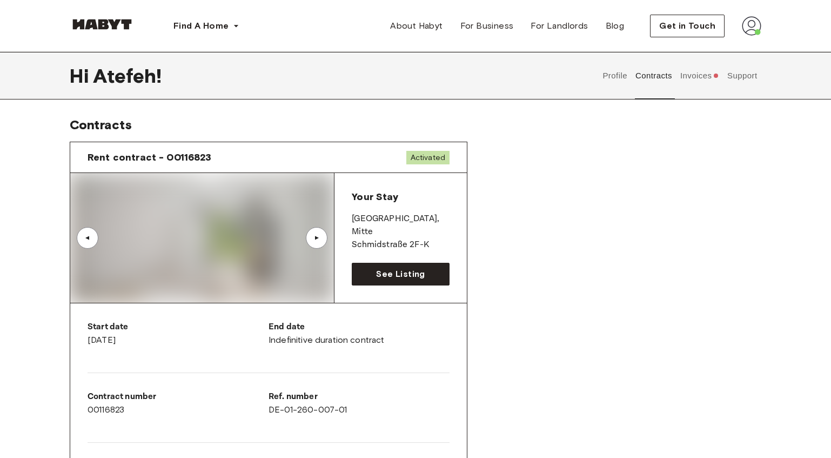 The height and width of the screenshot is (458, 831). I want to click on p: End date, so click(359, 327).